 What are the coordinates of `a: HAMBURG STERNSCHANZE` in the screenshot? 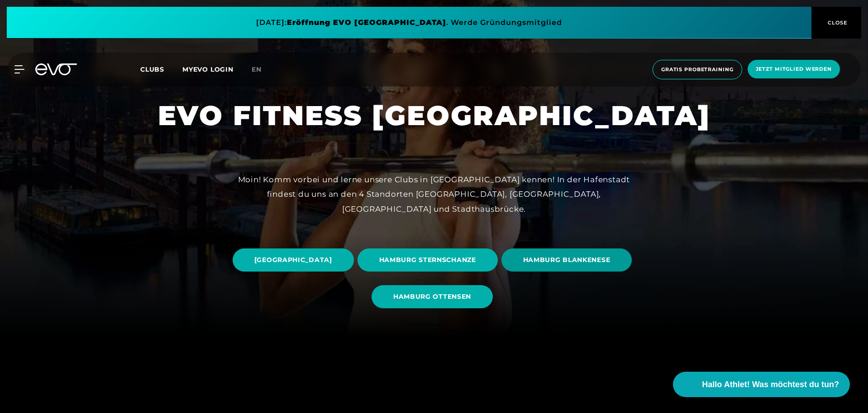 It's located at (430, 260).